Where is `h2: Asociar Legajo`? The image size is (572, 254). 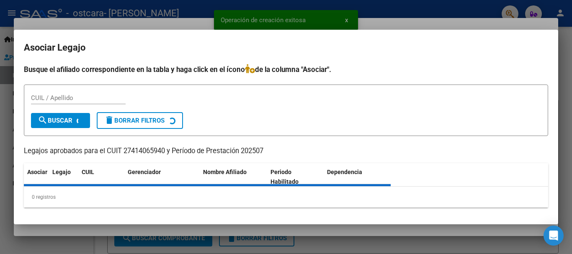
h2: Asociar Legajo is located at coordinates (286, 48).